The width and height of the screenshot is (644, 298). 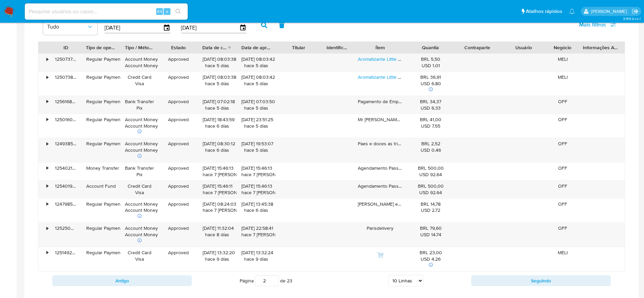 What do you see at coordinates (632, 19) in the screenshot?
I see `span: 3.159.0-rc-1` at bounding box center [632, 19].